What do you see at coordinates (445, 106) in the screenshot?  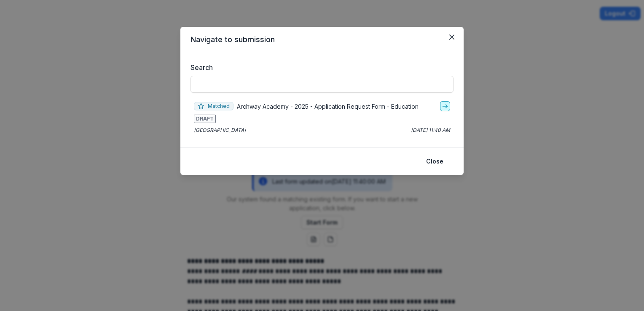 I see `a: go-to` at bounding box center [445, 106].